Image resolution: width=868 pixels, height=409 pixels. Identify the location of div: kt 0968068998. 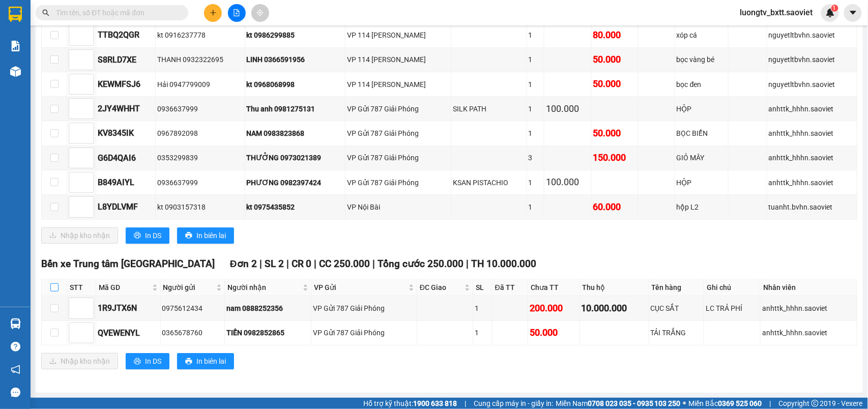
(295, 85).